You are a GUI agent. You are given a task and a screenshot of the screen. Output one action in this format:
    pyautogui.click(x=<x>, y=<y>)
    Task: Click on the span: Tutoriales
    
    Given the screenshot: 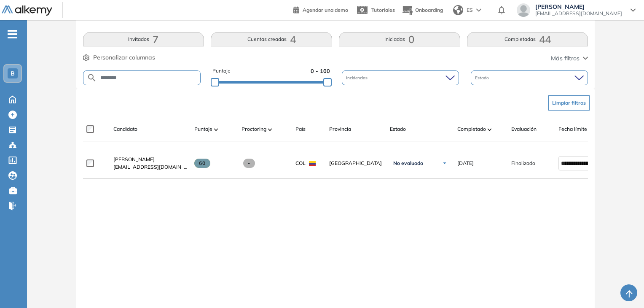 What is the action you would take?
    pyautogui.click(x=383, y=10)
    